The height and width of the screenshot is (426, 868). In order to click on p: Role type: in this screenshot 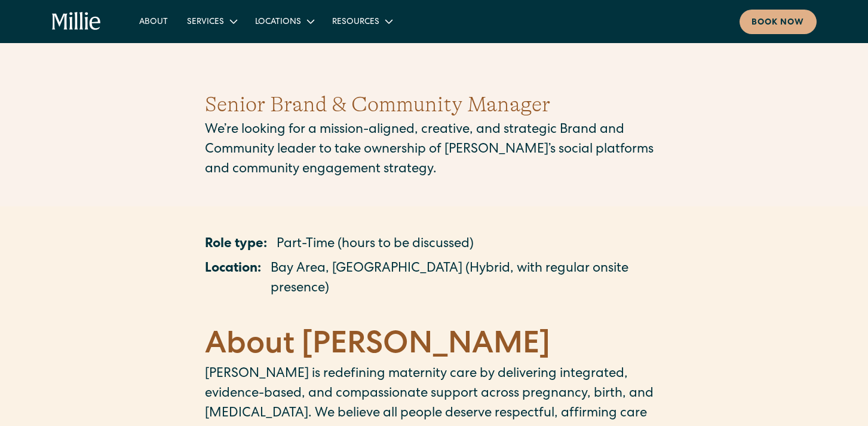, I will do `click(236, 245)`.